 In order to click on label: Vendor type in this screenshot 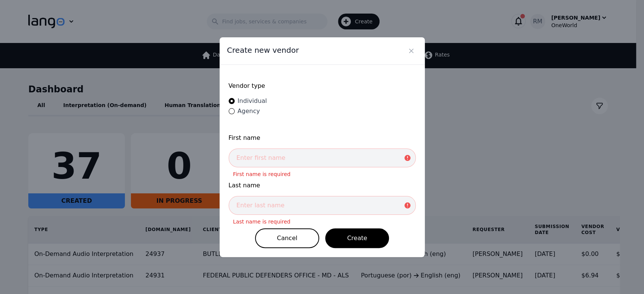, I will do `click(322, 86)`.